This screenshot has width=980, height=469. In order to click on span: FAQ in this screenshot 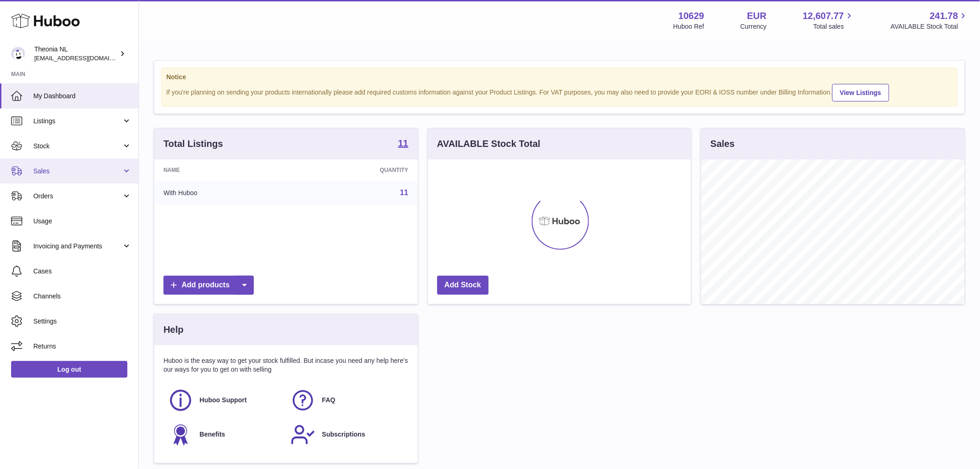, I will do `click(329, 400)`.